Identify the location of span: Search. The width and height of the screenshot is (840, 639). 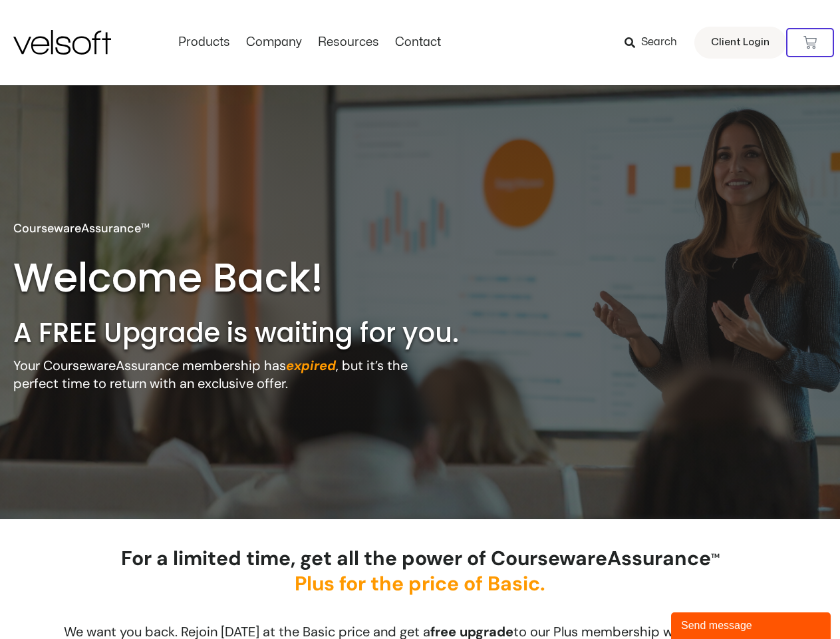
(659, 43).